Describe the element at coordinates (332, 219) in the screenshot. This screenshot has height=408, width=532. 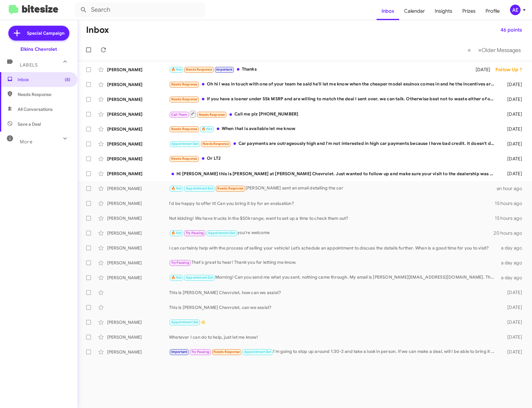
I see `div: Not kidding! We have trucks in the $50k range, want to set up a time to check them out?` at that location.